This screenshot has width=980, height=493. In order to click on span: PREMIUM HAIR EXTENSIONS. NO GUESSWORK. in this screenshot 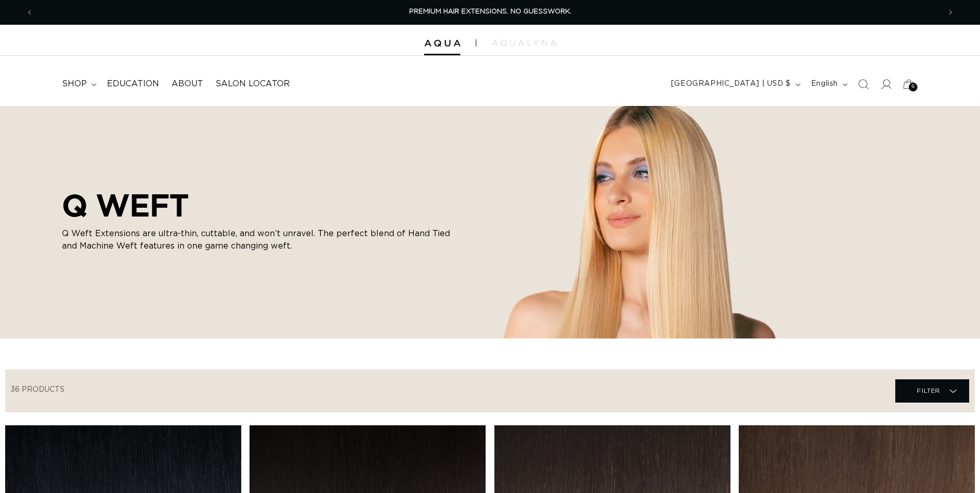, I will do `click(490, 11)`.